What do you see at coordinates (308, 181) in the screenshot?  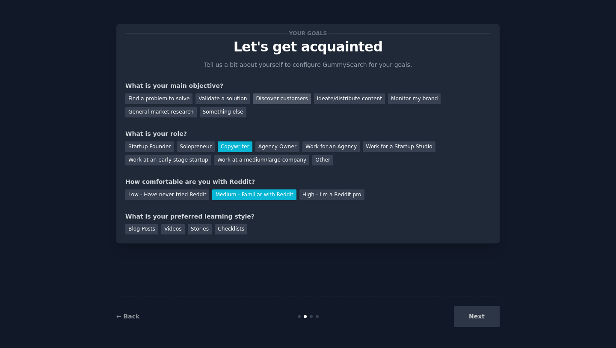 I see `div: How comfortable are you with Reddit?` at bounding box center [308, 181].